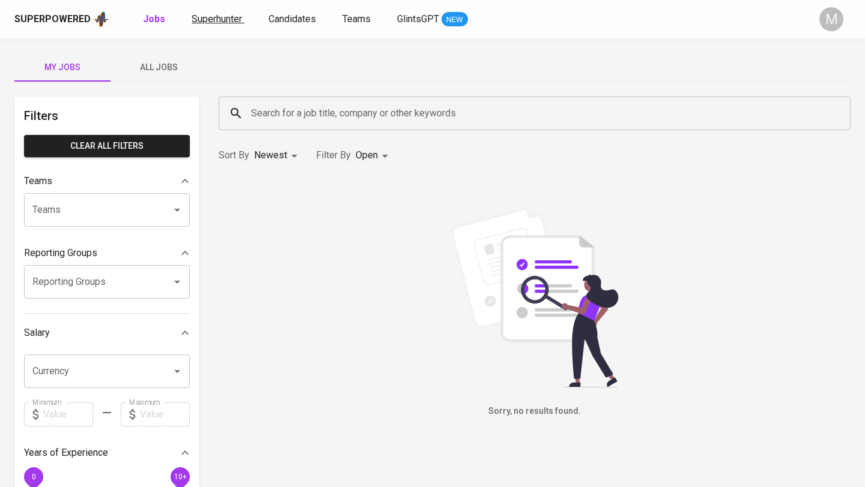 The height and width of the screenshot is (487, 865). What do you see at coordinates (62, 19) in the screenshot?
I see `a: Superpoweredapp logo` at bounding box center [62, 19].